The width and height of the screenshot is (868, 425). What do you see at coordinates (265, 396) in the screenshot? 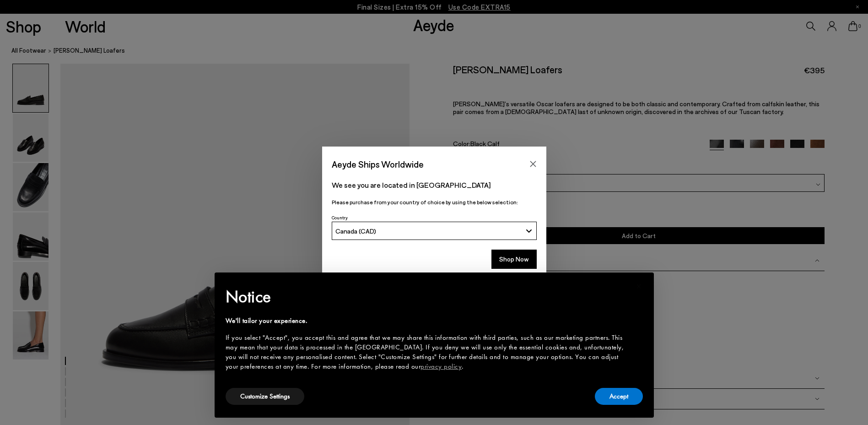
I see `button: Customize Settings` at bounding box center [265, 396].